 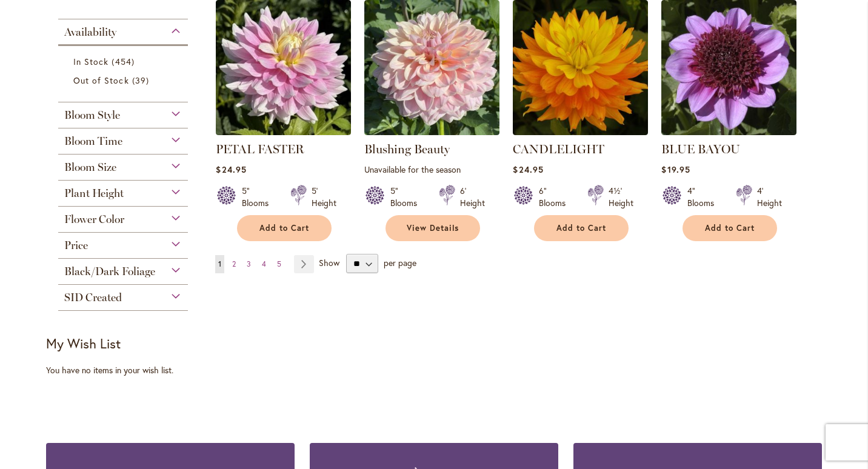 What do you see at coordinates (124, 80) in the screenshot?
I see `a: Out of Stock 39` at bounding box center [124, 80].